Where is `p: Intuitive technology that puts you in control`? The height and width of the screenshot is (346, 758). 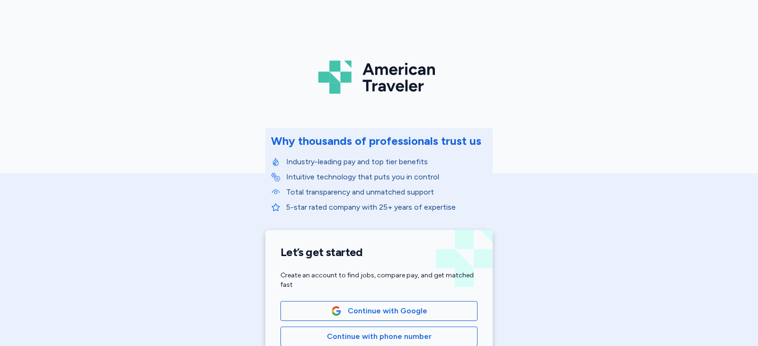
p: Intuitive technology that puts you in control is located at coordinates (386, 177).